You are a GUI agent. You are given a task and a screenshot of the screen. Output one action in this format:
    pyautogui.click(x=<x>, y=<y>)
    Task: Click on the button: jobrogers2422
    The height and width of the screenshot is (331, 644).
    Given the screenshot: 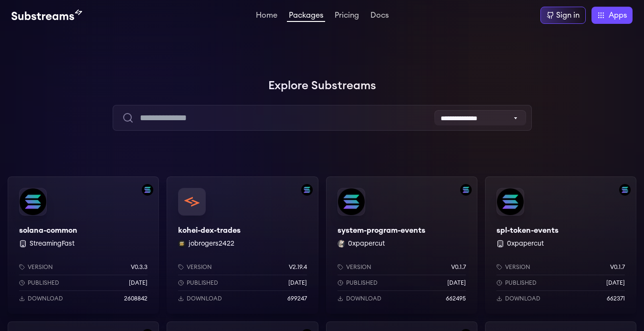 What is the action you would take?
    pyautogui.click(x=211, y=244)
    